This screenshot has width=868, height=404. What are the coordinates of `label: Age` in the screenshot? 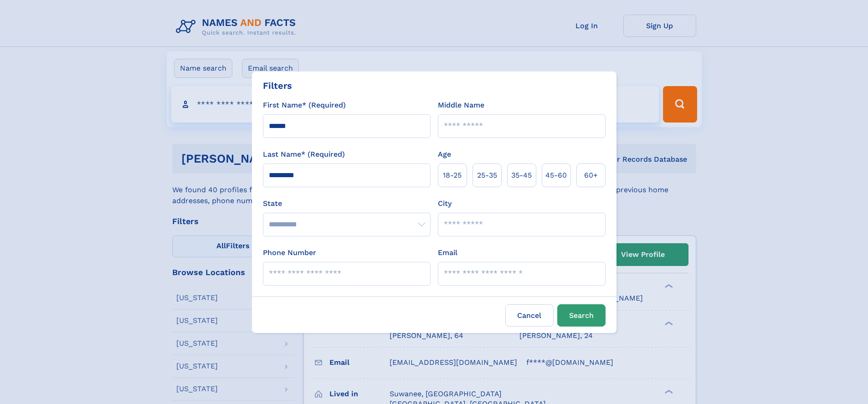 It's located at (444, 154).